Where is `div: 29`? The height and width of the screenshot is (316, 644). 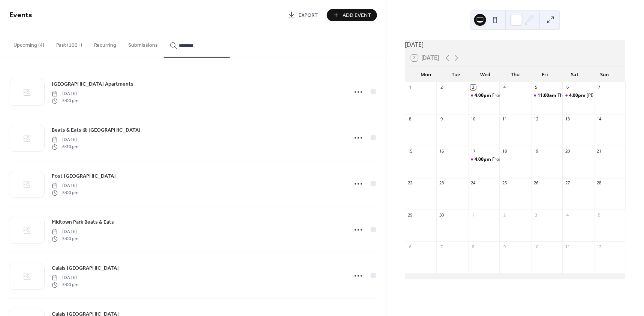 div: 29 is located at coordinates (410, 215).